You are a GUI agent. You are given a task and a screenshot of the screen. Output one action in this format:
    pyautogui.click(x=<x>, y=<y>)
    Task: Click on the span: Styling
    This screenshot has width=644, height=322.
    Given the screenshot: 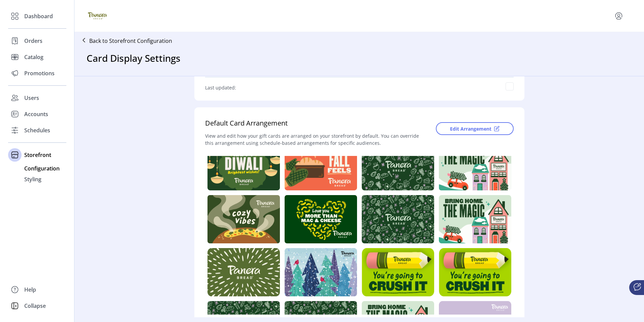 What is the action you would take?
    pyautogui.click(x=33, y=179)
    